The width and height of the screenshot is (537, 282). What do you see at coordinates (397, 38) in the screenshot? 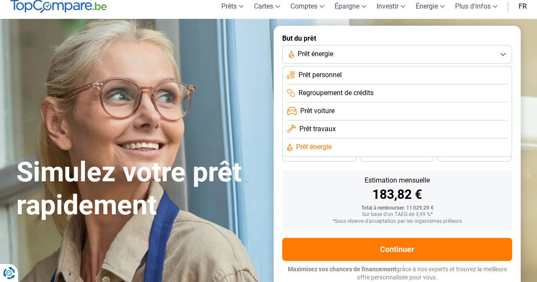
I see `label: But du prêt` at bounding box center [397, 38].